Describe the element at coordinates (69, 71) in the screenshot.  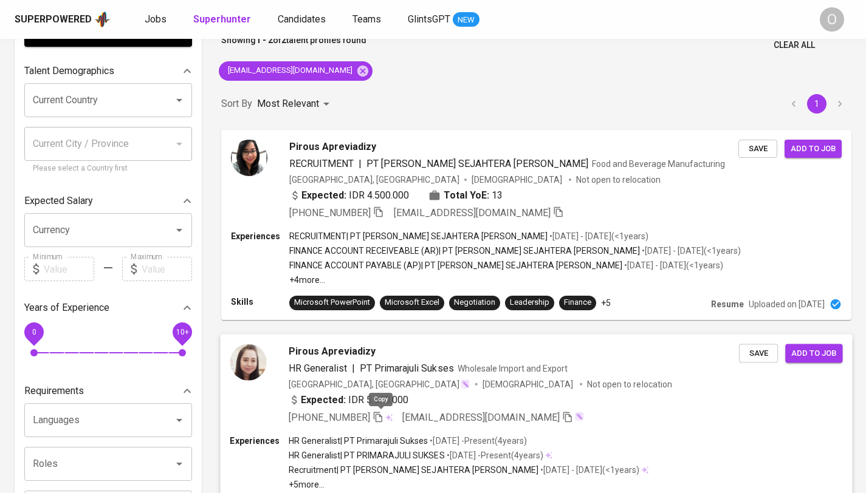
I see `p: Talent Demographics` at that location.